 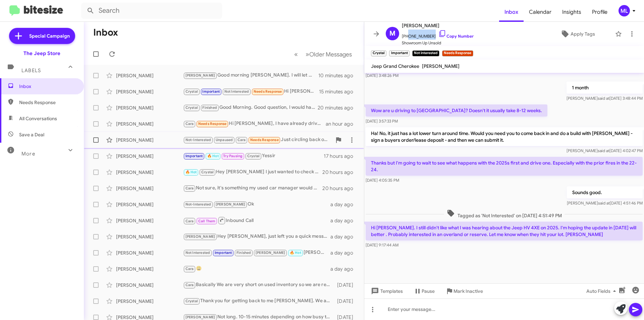 I want to click on span: Call Them, so click(x=207, y=221).